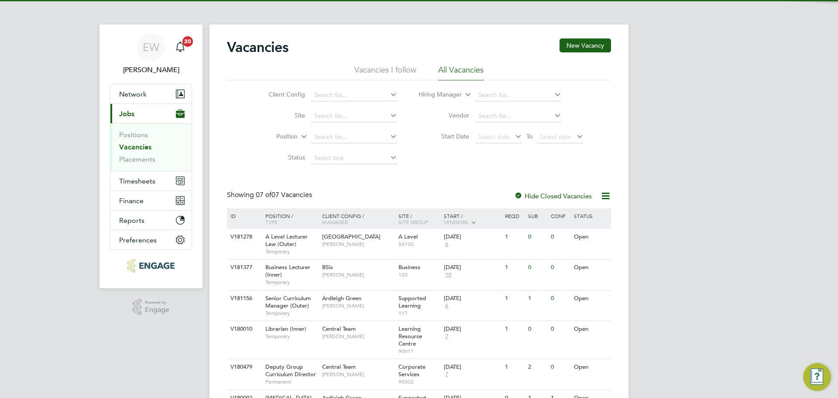  I want to click on span: Business Lecturer (Inner), so click(288, 271).